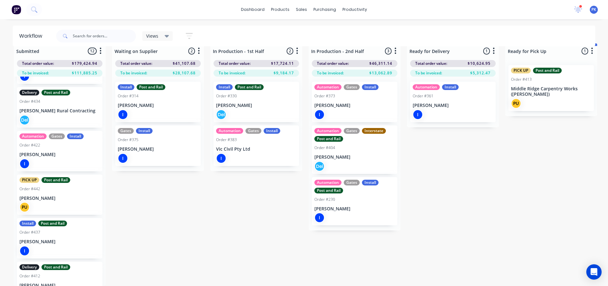 This screenshot has height=286, width=608. Describe the element at coordinates (374, 131) in the screenshot. I see `div: Interstate` at that location.